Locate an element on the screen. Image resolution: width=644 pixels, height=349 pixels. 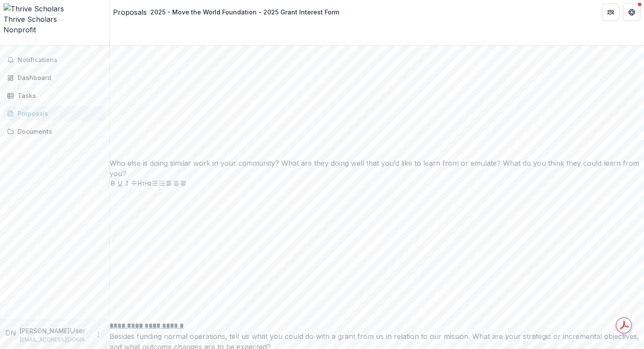
button: Bold is located at coordinates (113, 184).